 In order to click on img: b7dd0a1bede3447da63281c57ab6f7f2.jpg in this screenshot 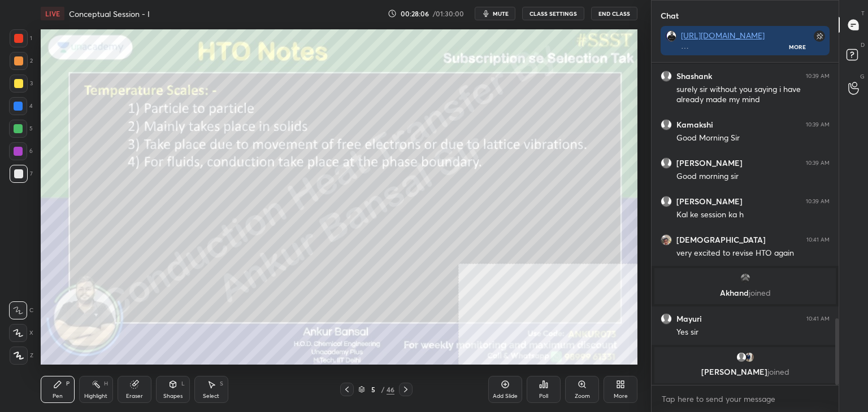, I will do `click(749, 357)`.